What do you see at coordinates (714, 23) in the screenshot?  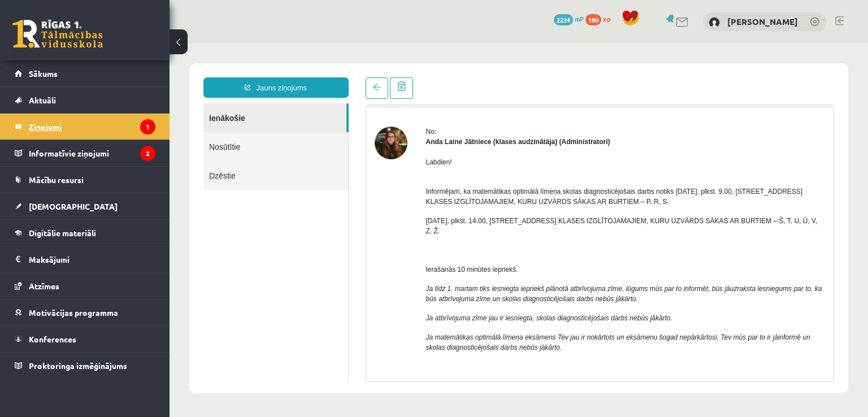 I see `img: Raivo Rutks` at bounding box center [714, 23].